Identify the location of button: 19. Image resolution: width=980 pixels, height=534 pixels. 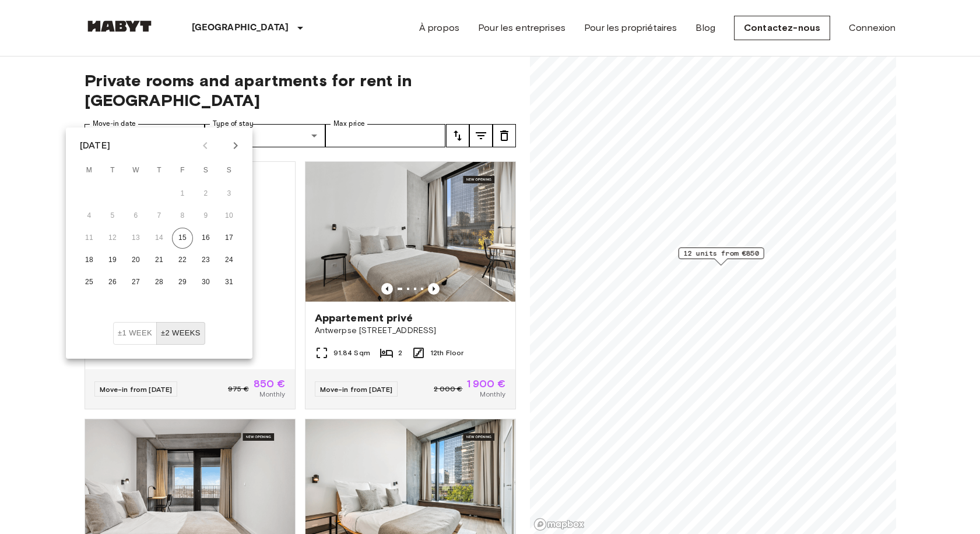
(112, 261).